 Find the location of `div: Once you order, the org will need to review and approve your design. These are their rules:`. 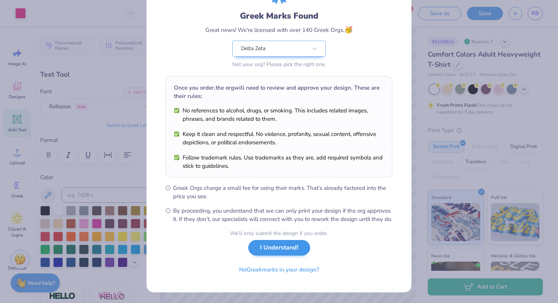

div: Once you order, the org will need to review and approve your design. These are their rules: is located at coordinates (279, 92).